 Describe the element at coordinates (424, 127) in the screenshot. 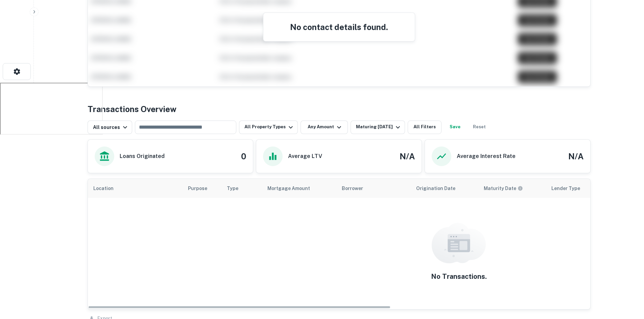

I see `button: All Filters` at that location.